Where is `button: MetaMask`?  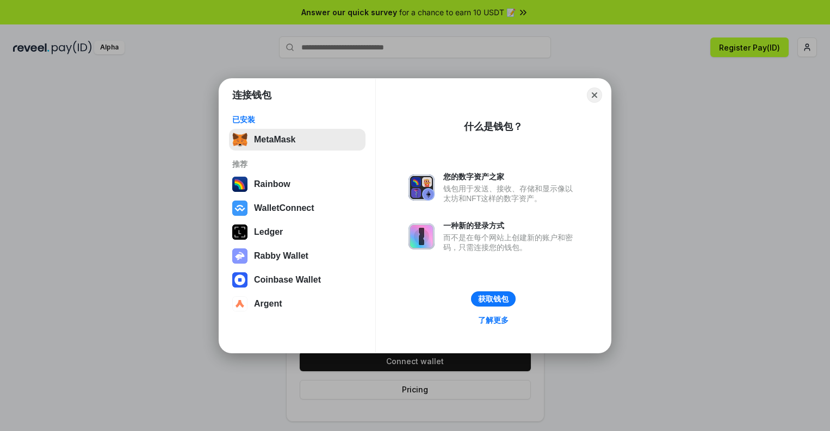 button: MetaMask is located at coordinates (297, 140).